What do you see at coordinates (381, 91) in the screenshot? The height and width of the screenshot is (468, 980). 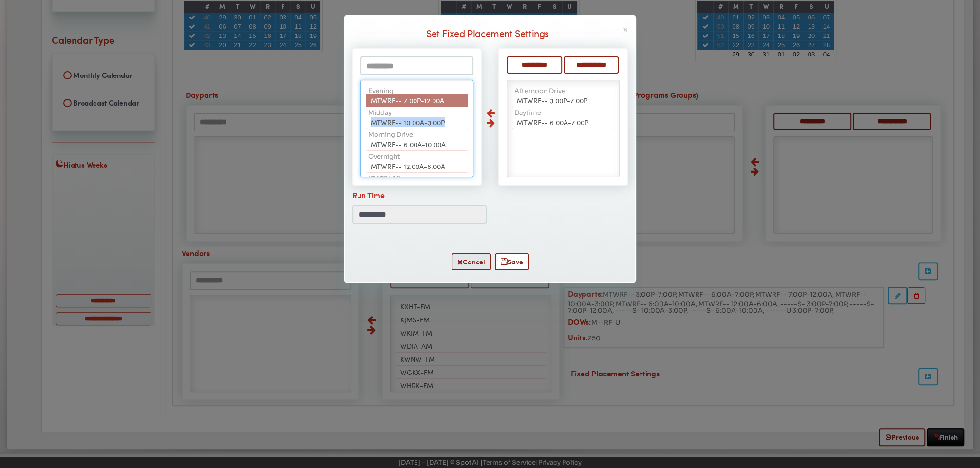 I see `span: Evening` at bounding box center [381, 91].